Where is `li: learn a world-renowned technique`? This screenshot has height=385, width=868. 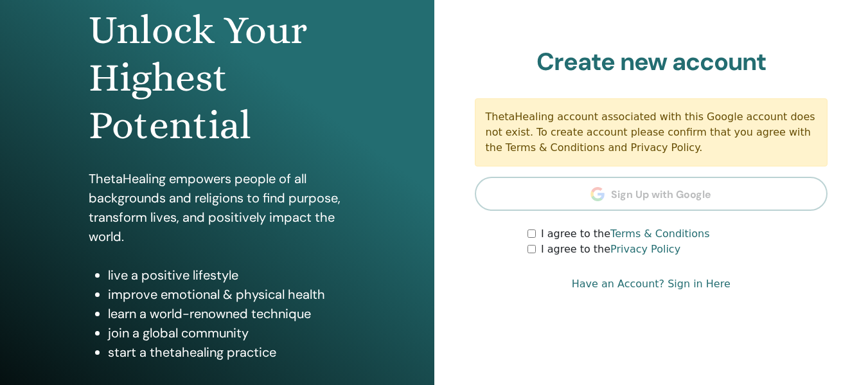 li: learn a world-renowned technique is located at coordinates (227, 313).